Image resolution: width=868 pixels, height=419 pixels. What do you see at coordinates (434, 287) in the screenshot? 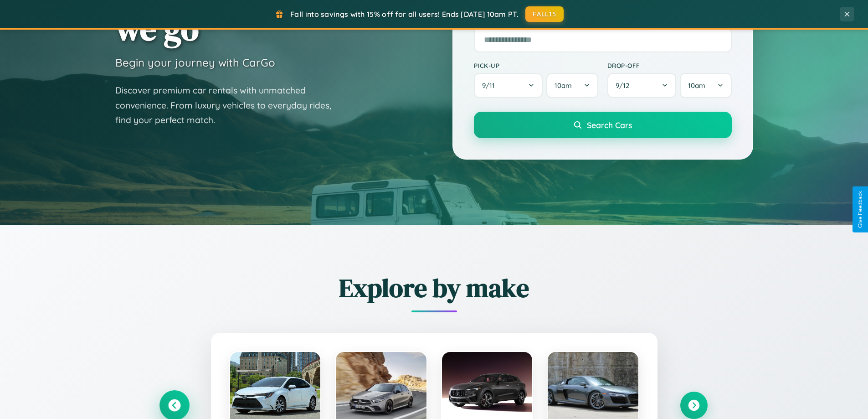
I see `h2: Explore by make` at bounding box center [434, 287].